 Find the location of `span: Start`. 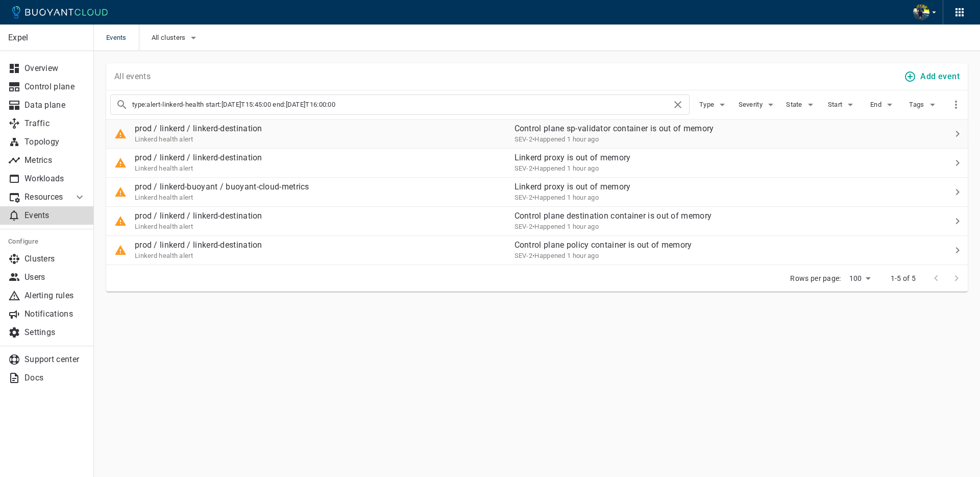

span: Start is located at coordinates (836, 105).